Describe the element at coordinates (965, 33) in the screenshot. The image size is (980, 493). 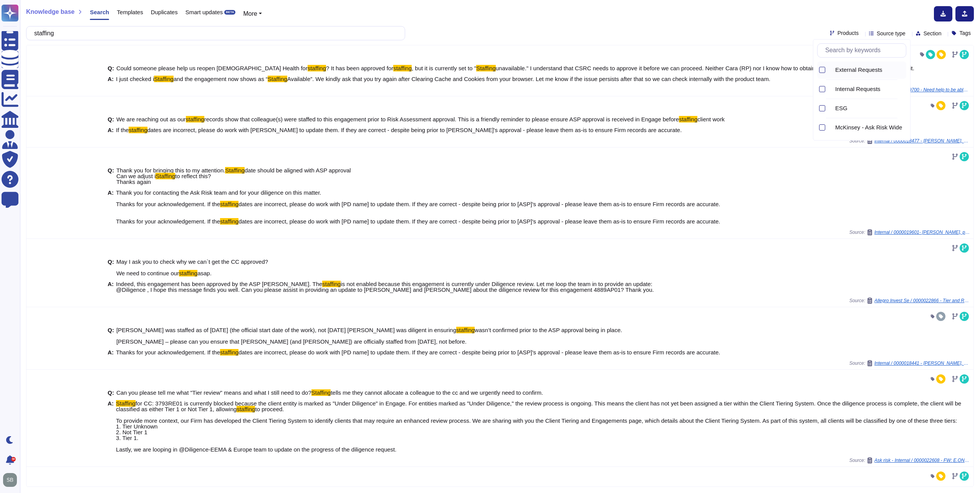
I see `span: Tags` at that location.